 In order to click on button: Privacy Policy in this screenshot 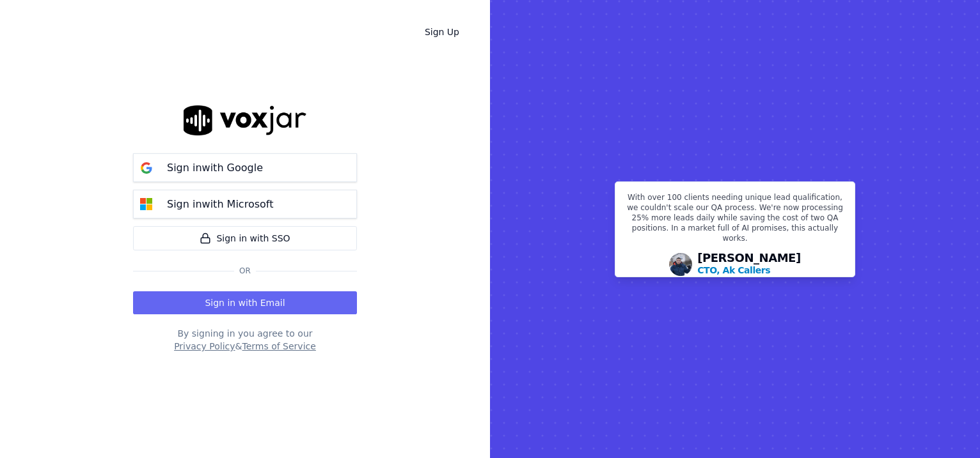, I will do `click(204, 347)`.